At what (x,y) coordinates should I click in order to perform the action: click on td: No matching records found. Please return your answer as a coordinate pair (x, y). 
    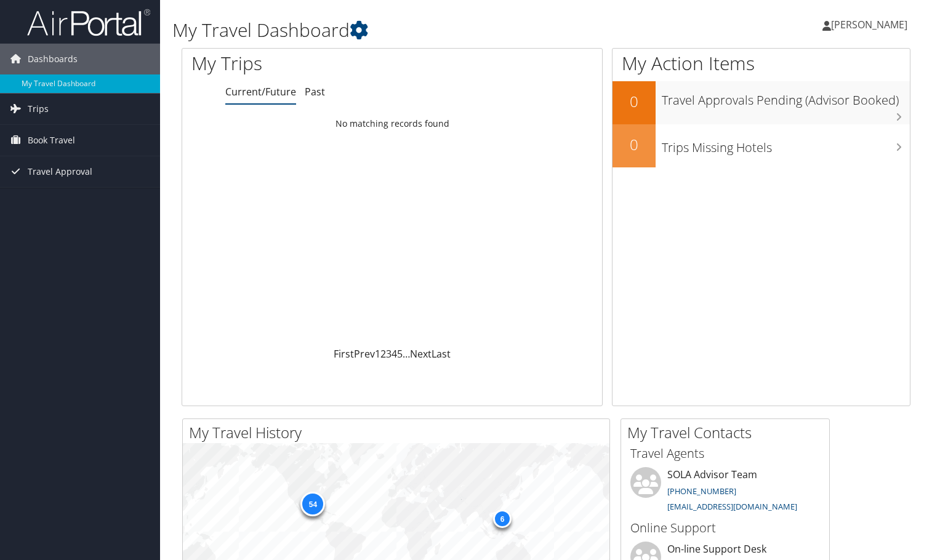
    Looking at the image, I should click on (392, 123).